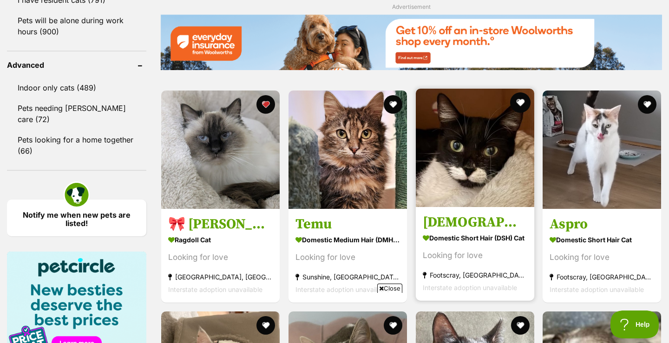  I want to click on a: Pets looking for a home together (66), so click(77, 145).